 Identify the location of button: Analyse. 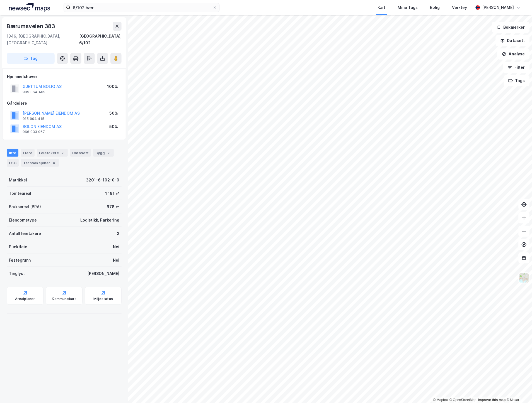
(513, 54).